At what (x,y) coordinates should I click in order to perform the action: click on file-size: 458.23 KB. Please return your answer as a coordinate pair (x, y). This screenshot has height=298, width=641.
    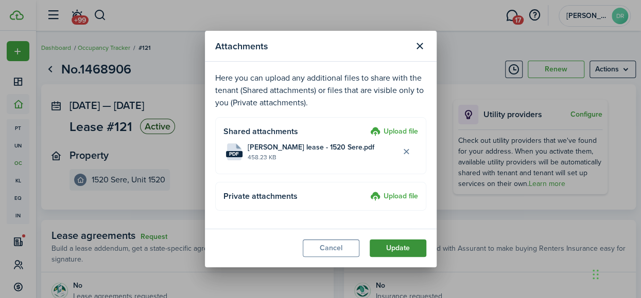
    Looking at the image, I should click on (323, 157).